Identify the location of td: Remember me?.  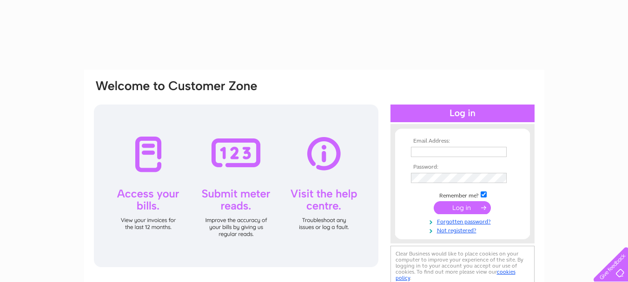
(462, 195).